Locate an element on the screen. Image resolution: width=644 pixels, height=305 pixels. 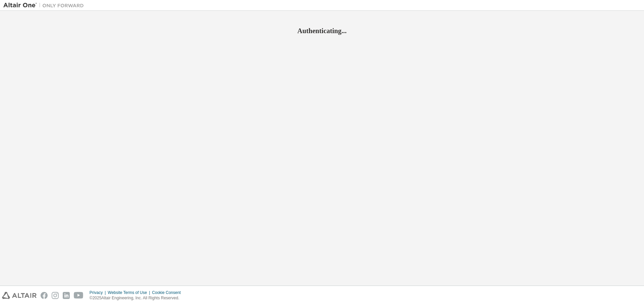
div: Cookie Consent is located at coordinates (168, 292).